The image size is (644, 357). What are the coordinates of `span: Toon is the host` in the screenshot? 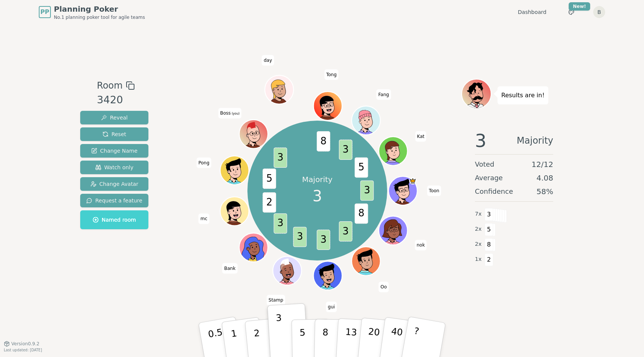 It's located at (412, 180).